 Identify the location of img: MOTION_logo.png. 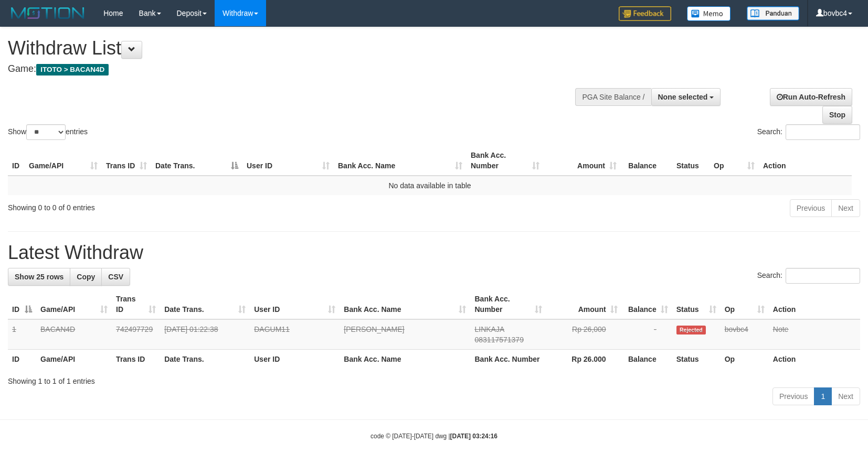
(48, 13).